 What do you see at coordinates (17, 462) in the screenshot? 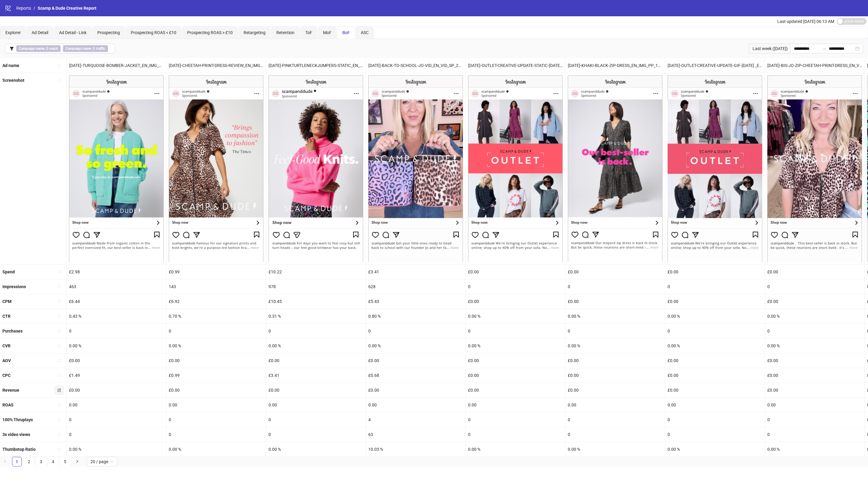
I see `a: 1` at bounding box center [17, 462].